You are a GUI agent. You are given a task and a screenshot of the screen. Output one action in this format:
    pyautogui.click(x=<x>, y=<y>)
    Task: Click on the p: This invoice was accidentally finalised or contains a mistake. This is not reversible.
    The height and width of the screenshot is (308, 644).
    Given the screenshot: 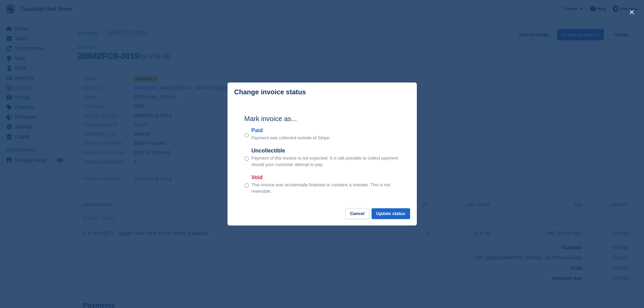 What is the action you would take?
    pyautogui.click(x=326, y=188)
    